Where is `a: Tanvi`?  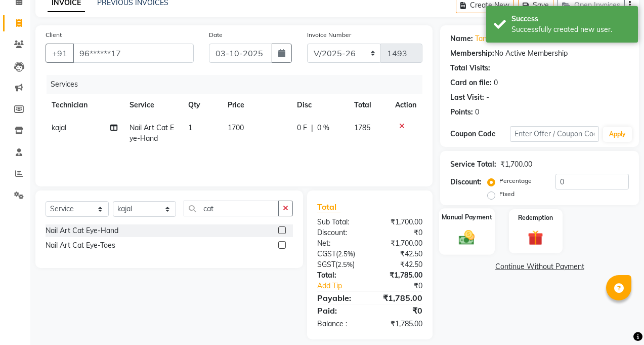 a: Tanvi is located at coordinates (483, 39).